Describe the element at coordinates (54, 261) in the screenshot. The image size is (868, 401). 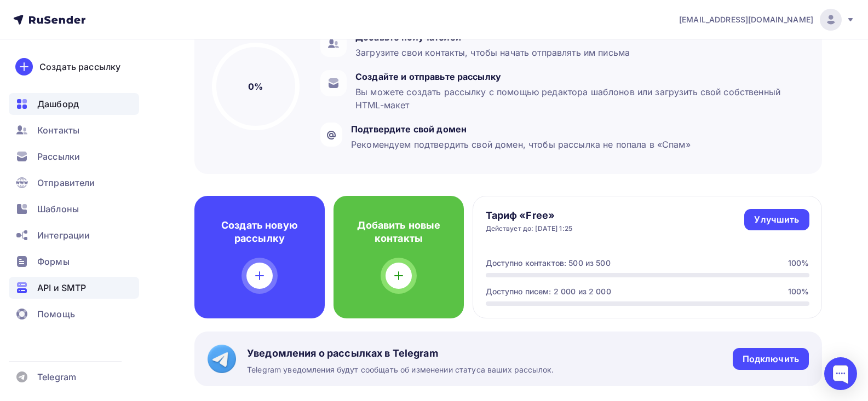
I see `span: Формы` at that location.